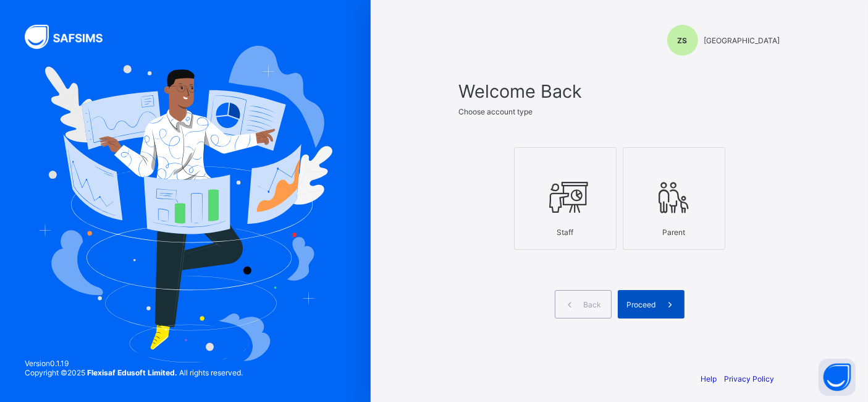 The height and width of the screenshot is (402, 868). I want to click on span: Choose account type, so click(495, 112).